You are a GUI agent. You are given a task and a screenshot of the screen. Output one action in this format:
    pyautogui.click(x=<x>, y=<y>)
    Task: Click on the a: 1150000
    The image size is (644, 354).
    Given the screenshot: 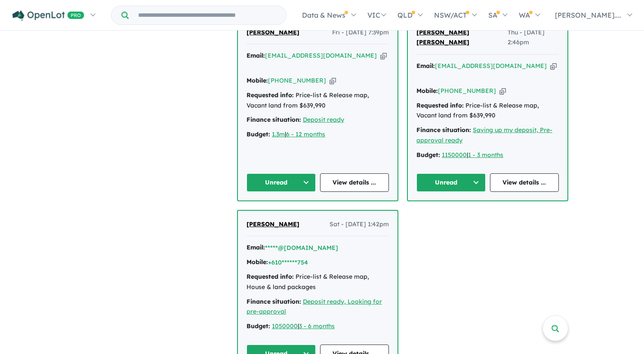 What is the action you would take?
    pyautogui.click(x=455, y=155)
    